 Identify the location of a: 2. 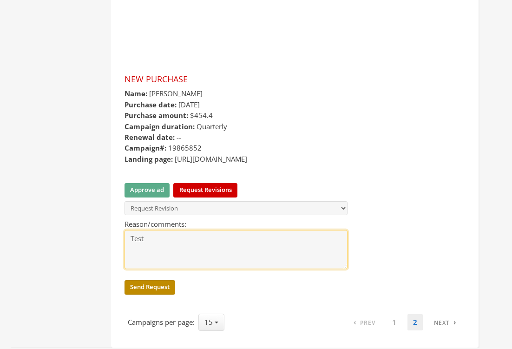
(415, 322).